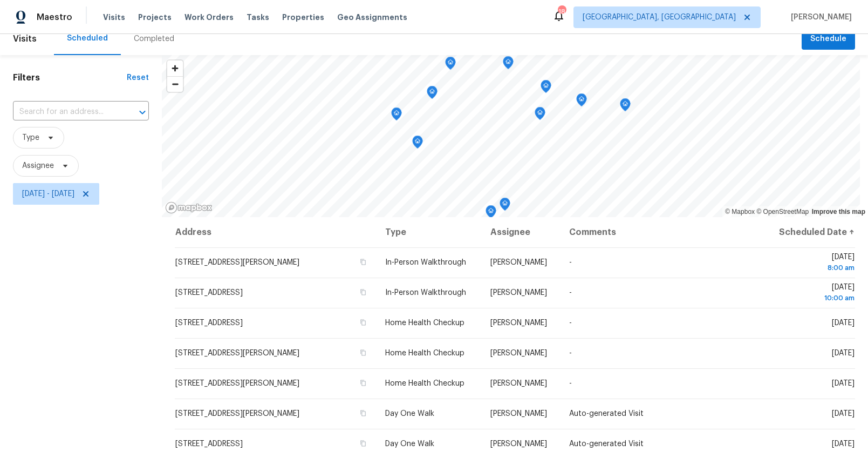 Image resolution: width=868 pixels, height=458 pixels. I want to click on span: Maestro, so click(54, 18).